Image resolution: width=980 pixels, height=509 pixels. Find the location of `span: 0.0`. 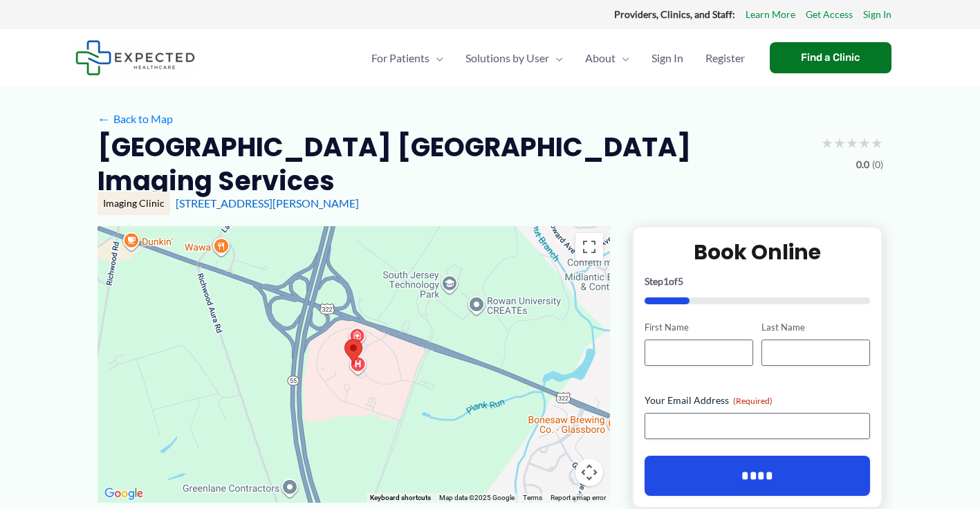

span: 0.0 is located at coordinates (863, 164).